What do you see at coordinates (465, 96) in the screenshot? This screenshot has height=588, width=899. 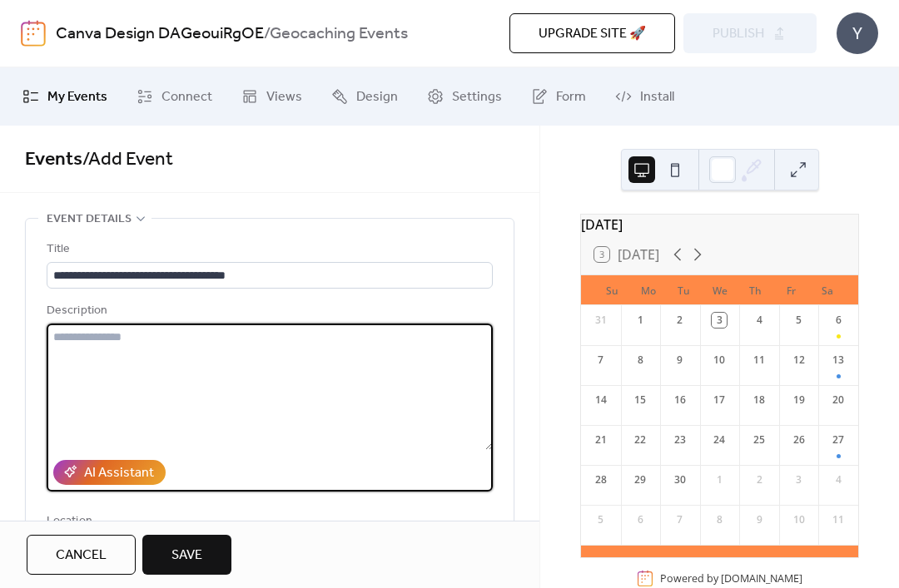 I see `a: Settings` at bounding box center [465, 96].